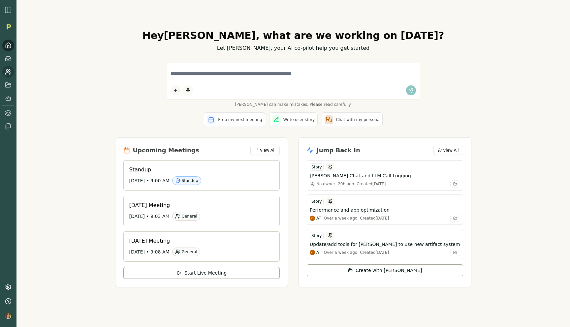 The image size is (570, 327). Describe the element at coordinates (8, 10) in the screenshot. I see `img: sidebar` at that location.